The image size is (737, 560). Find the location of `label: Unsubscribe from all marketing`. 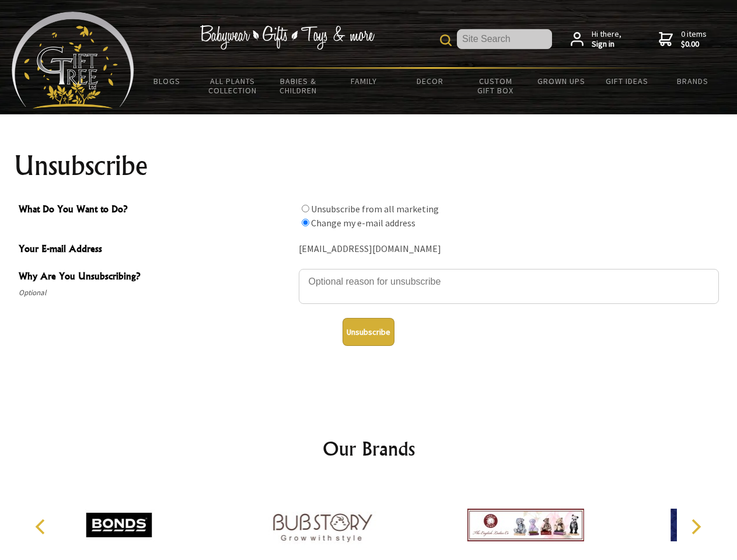

label: Unsubscribe from all marketing is located at coordinates (374, 209).